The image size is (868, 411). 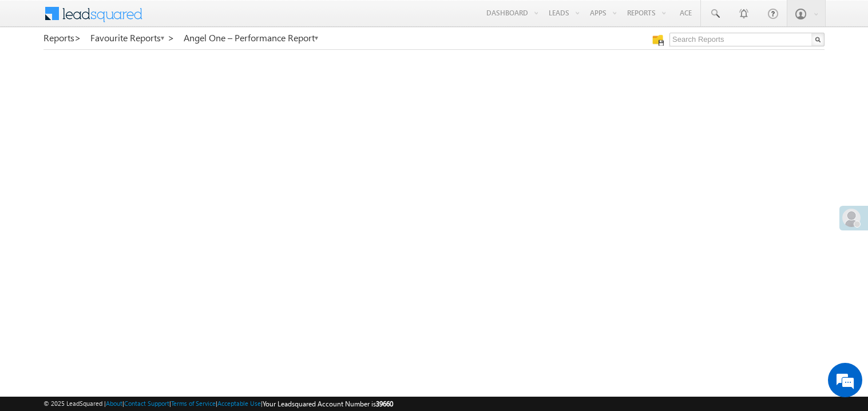 What do you see at coordinates (218, 403) in the screenshot?
I see `span: © 2025 LeadSquared | | | | |` at bounding box center [218, 403].